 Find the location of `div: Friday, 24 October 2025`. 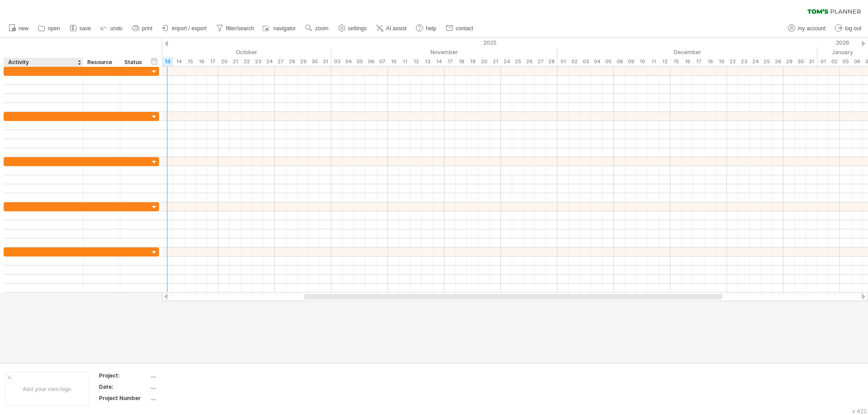

div: Friday, 24 October 2025 is located at coordinates (269, 61).